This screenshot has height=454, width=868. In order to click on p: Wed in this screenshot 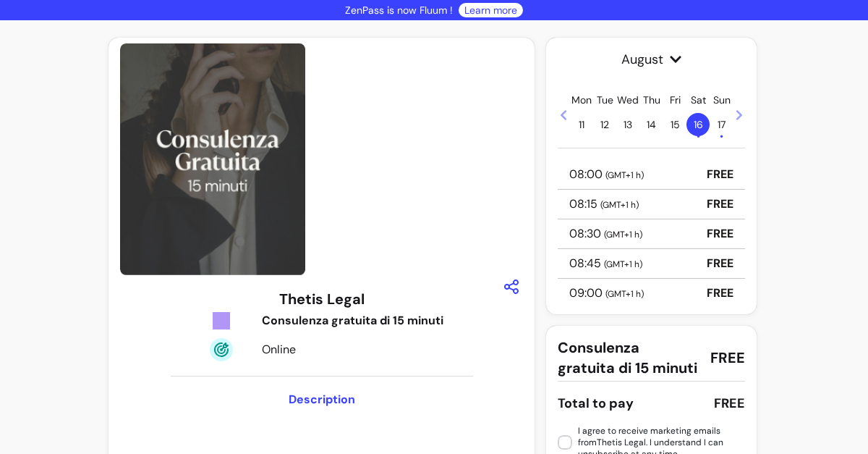, I will do `click(628, 100)`.